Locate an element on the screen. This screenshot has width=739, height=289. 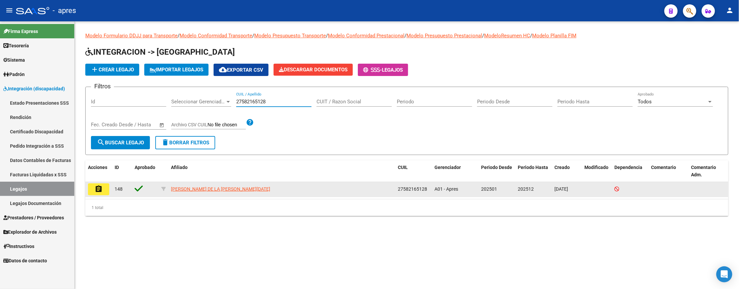
mat-icon: delete is located at coordinates (165, 142).